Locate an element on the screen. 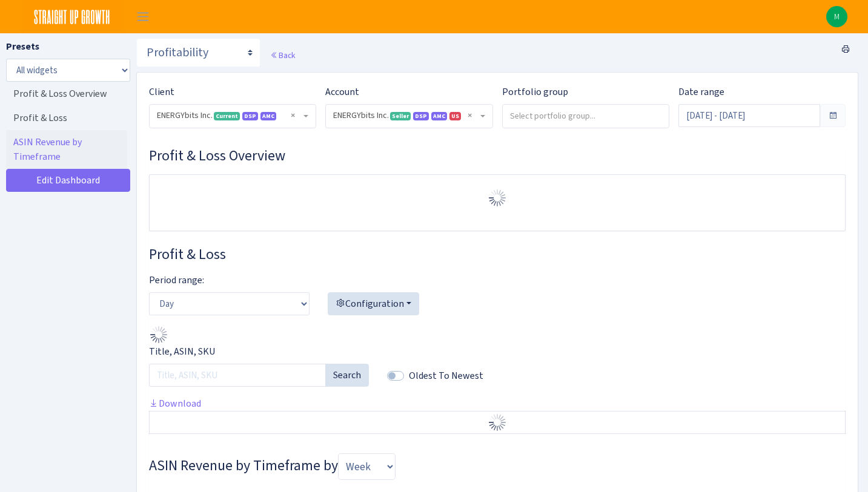  label: Period range: is located at coordinates (176, 280).